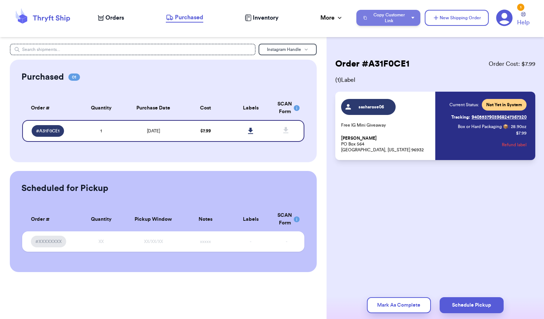 The image size is (544, 319). I want to click on span: Current Status:, so click(464, 105).